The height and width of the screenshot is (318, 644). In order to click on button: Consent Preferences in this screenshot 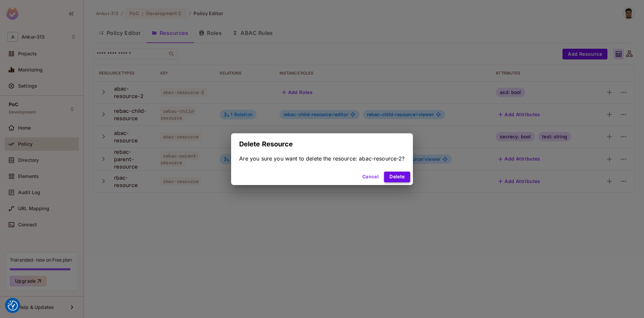, I will do `click(13, 306)`.